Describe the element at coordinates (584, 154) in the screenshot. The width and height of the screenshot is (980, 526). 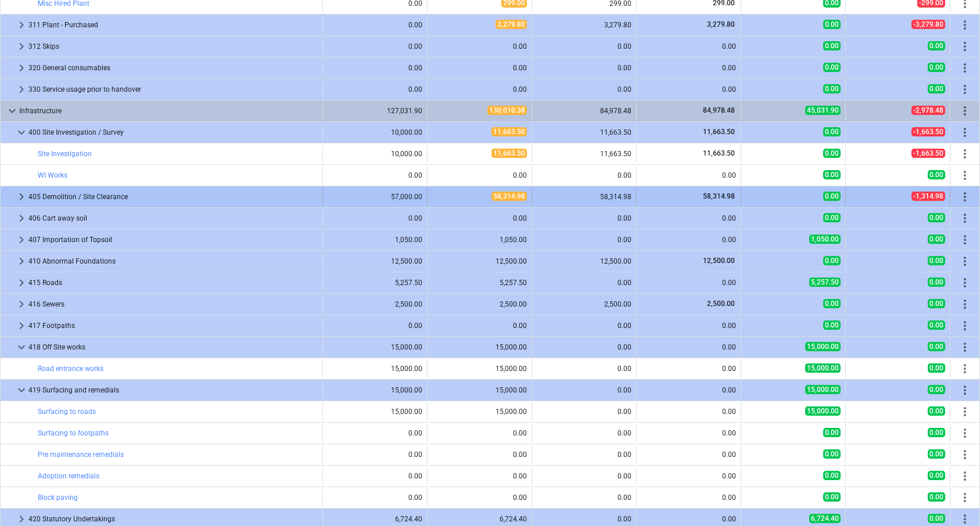
I see `div: 11,663.50` at that location.